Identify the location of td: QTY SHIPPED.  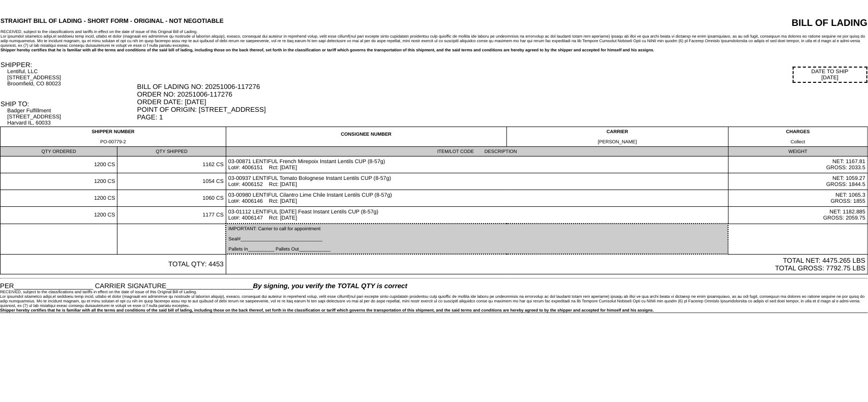
(172, 152).